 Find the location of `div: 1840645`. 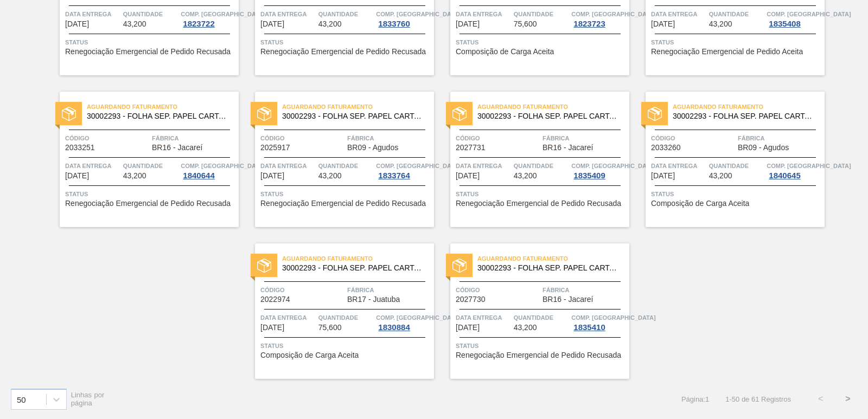

div: 1840645 is located at coordinates (785, 176).